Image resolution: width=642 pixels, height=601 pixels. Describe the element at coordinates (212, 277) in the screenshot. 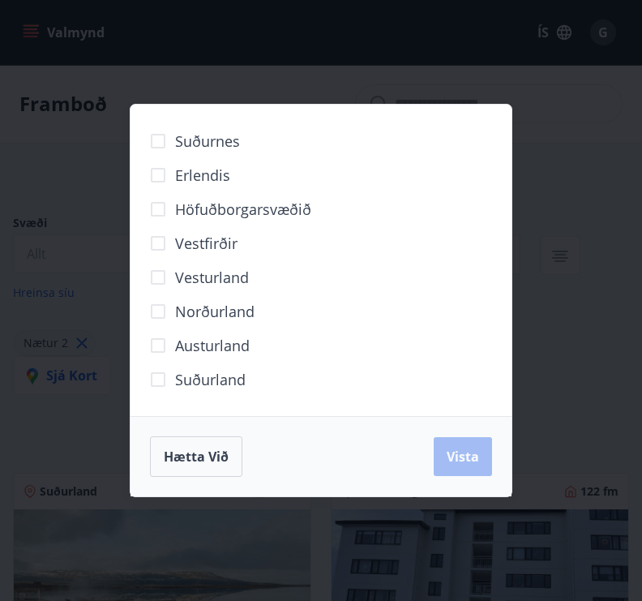

I see `span: Vesturland` at that location.